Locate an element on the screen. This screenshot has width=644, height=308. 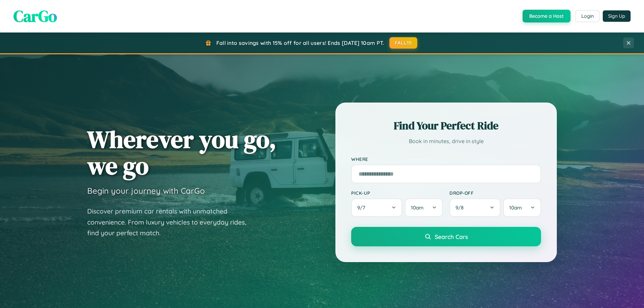
h3: Begin your journey with CarGo is located at coordinates (146, 191).